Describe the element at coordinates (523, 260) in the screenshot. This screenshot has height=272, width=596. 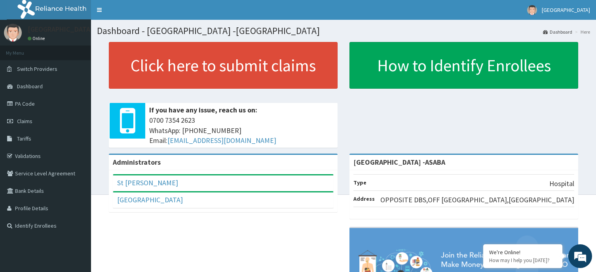
I see `p: How may I help you today?` at that location.